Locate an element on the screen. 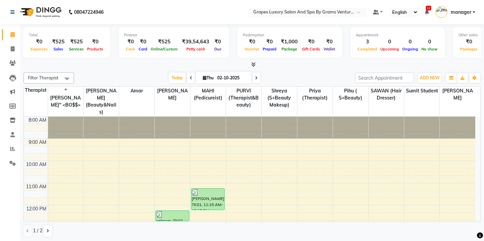 Image resolution: width=484 pixels, height=241 pixels. div: 9:00 AM is located at coordinates (37, 142).